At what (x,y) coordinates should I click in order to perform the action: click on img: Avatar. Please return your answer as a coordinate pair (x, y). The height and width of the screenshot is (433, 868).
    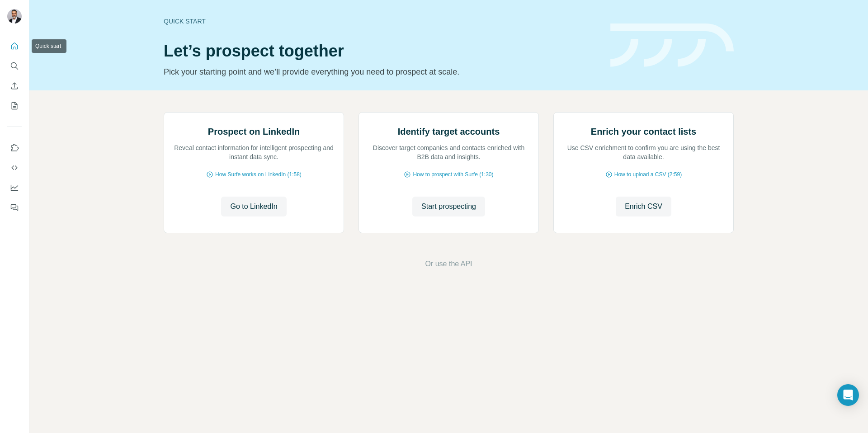
    Looking at the image, I should click on (14, 16).